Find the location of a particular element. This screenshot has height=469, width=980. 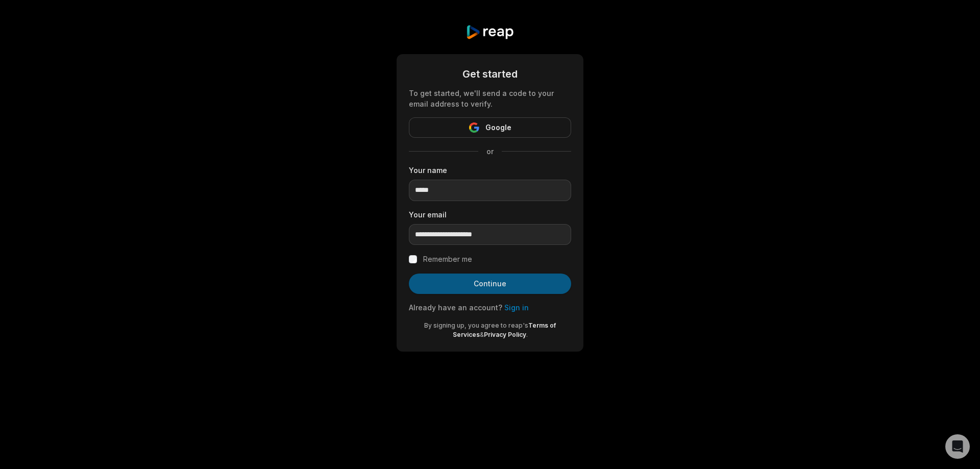

label: Your email is located at coordinates (490, 214).